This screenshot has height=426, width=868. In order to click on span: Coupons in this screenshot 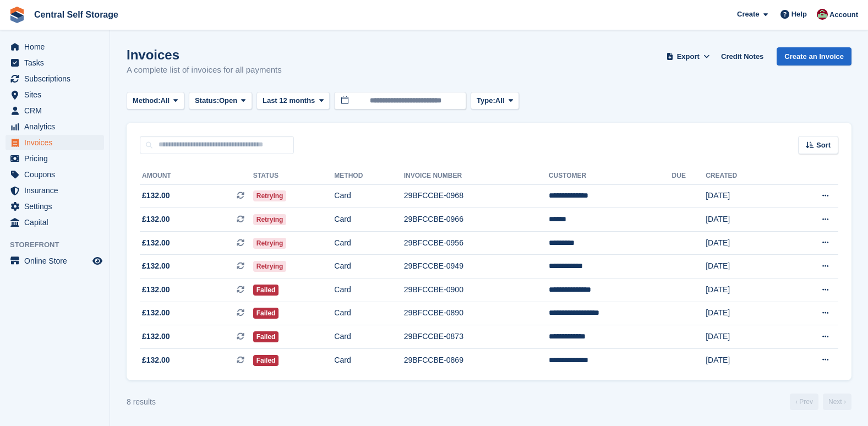, I will do `click(57, 174)`.